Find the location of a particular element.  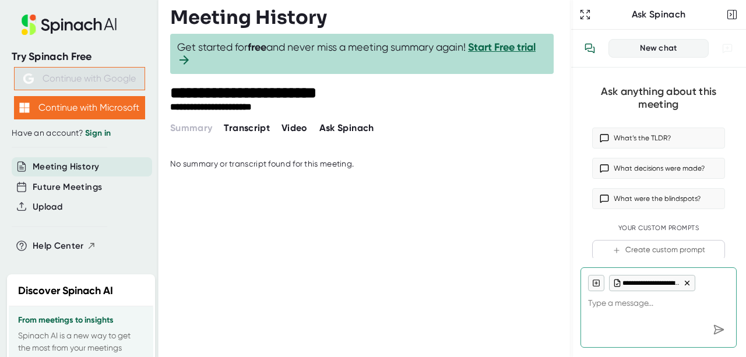

h2: Discover Spinach AI is located at coordinates (65, 291).